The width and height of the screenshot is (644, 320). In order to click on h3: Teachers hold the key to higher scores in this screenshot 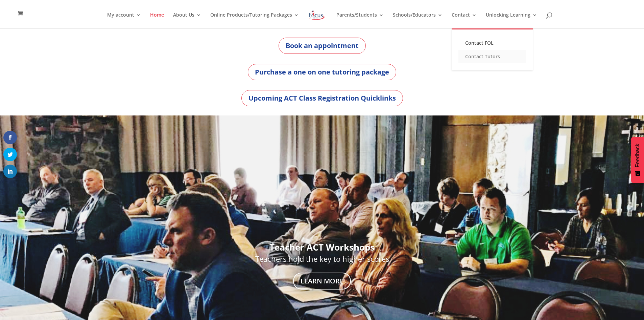, I will do `click(322, 260)`.